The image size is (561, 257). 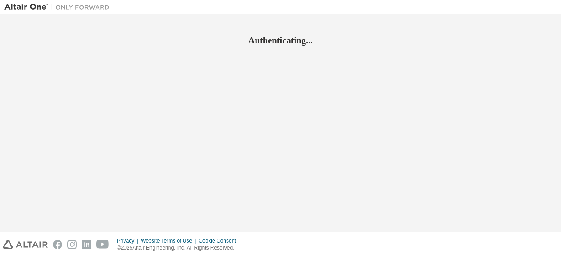 What do you see at coordinates (86, 244) in the screenshot?
I see `img: linkedin.svg` at bounding box center [86, 244].